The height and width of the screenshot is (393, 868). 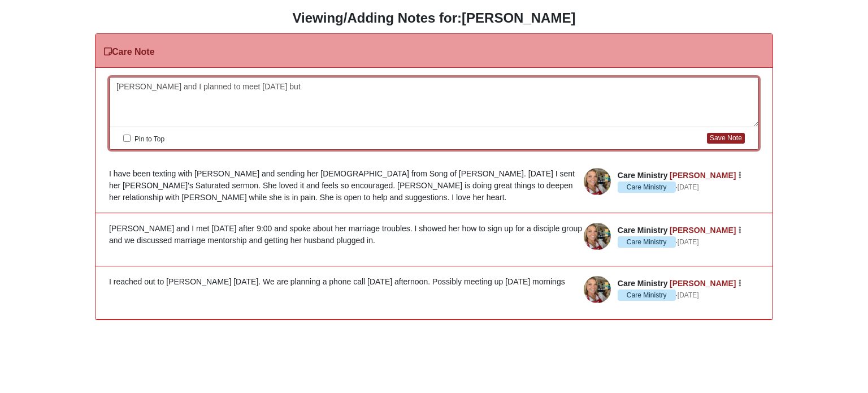 I want to click on h3: Viewing/Adding Notes for:, so click(x=434, y=18).